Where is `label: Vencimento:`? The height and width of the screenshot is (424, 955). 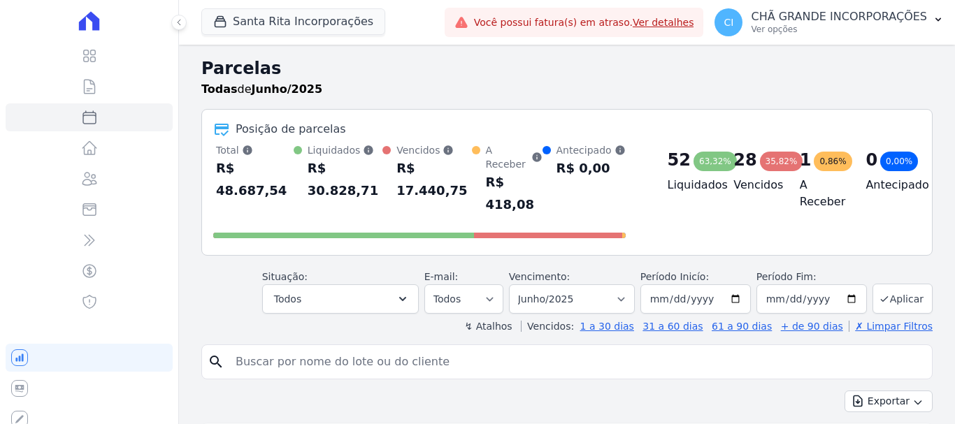 label: Vencimento: is located at coordinates (539, 277).